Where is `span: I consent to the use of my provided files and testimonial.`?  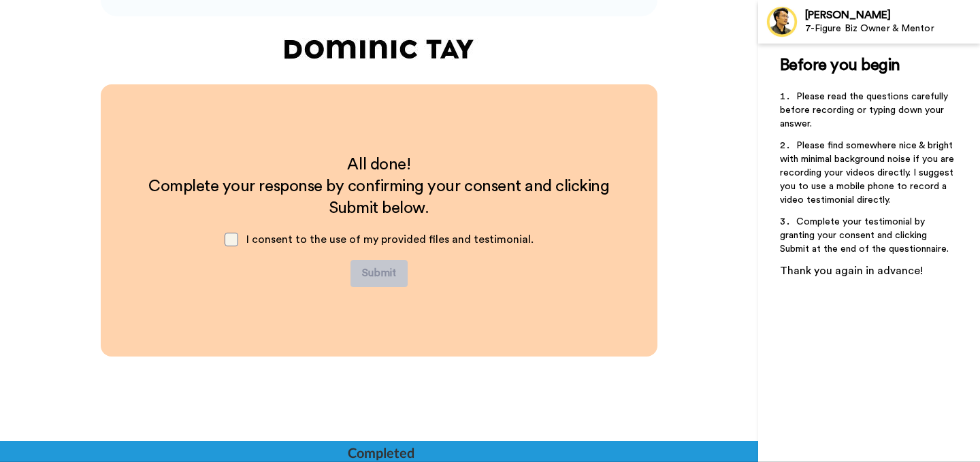
span: I consent to the use of my provided files and testimonial. is located at coordinates (390, 239).